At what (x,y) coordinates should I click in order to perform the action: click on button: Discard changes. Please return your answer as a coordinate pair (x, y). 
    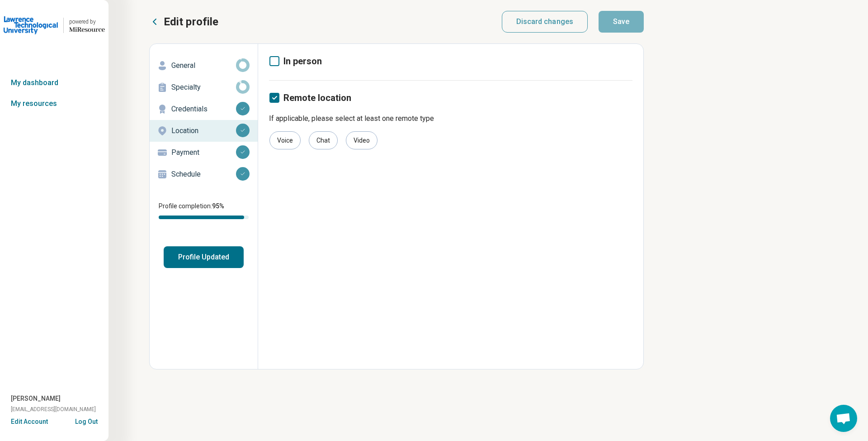
    Looking at the image, I should click on (545, 21).